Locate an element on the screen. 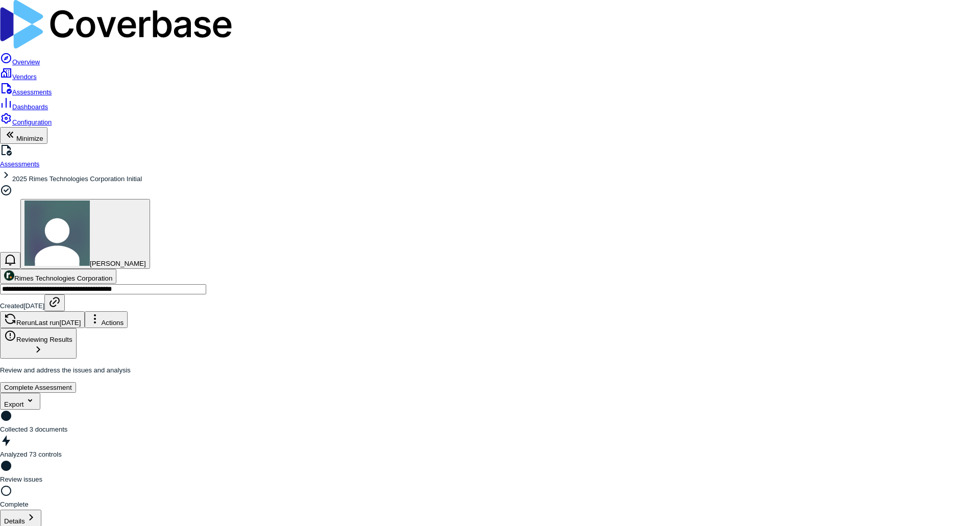  span: Details is located at coordinates (14, 521).